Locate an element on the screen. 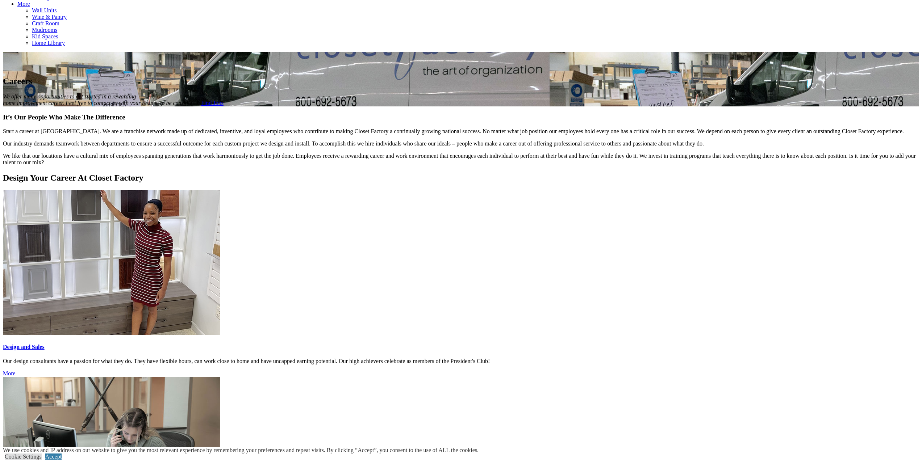 The image size is (922, 460). a: Home Library is located at coordinates (48, 43).